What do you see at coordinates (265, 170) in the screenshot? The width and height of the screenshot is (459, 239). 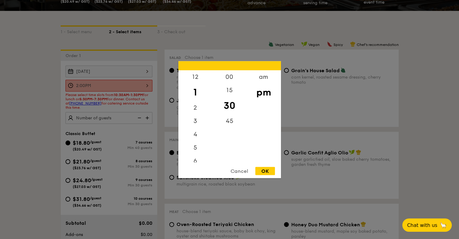 I see `div: OK` at bounding box center [265, 170].